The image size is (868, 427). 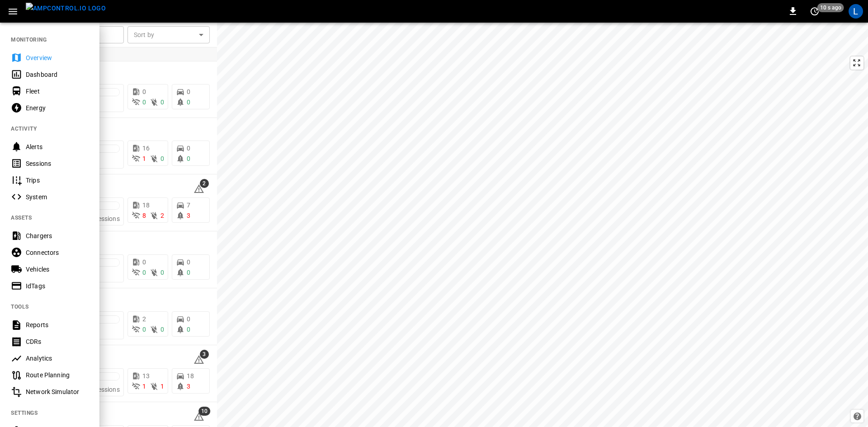 I want to click on div: Connectors, so click(x=57, y=253).